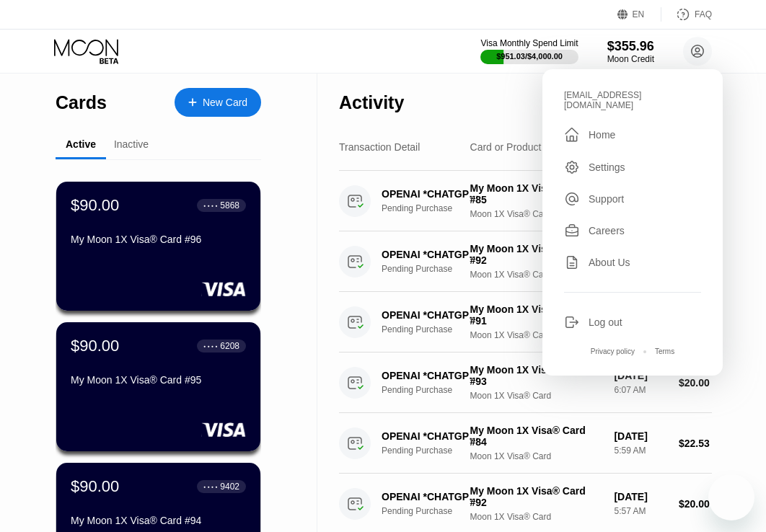 This screenshot has width=766, height=532. I want to click on div: Home, so click(632, 135).